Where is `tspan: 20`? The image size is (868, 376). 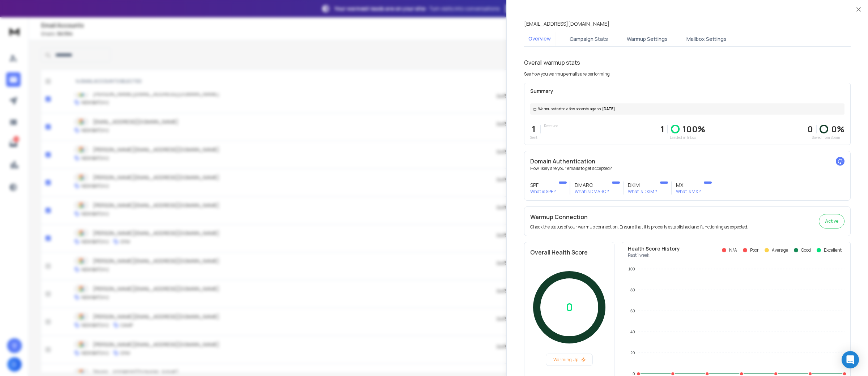
tspan: 20 is located at coordinates (632, 352).